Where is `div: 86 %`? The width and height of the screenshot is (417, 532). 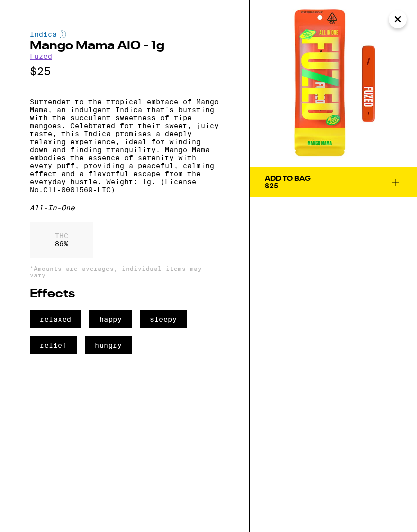
div: 86 % is located at coordinates (62, 240).